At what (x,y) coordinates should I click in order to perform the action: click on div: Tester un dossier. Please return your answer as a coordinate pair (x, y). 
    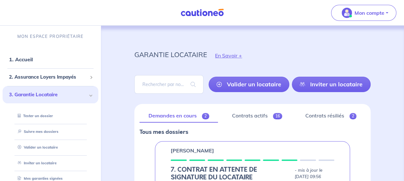
    Looking at the image, I should click on (50, 116).